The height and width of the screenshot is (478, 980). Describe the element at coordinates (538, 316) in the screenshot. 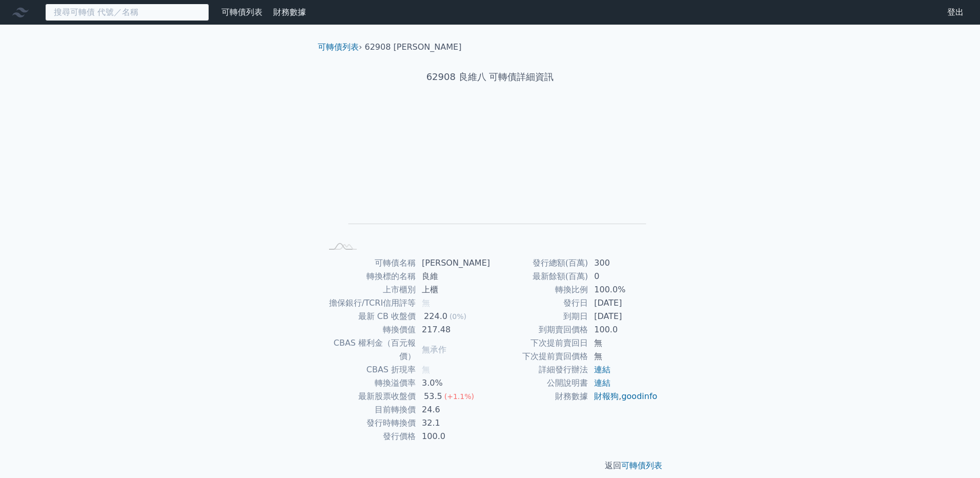

I see `td: 到期日` at that location.